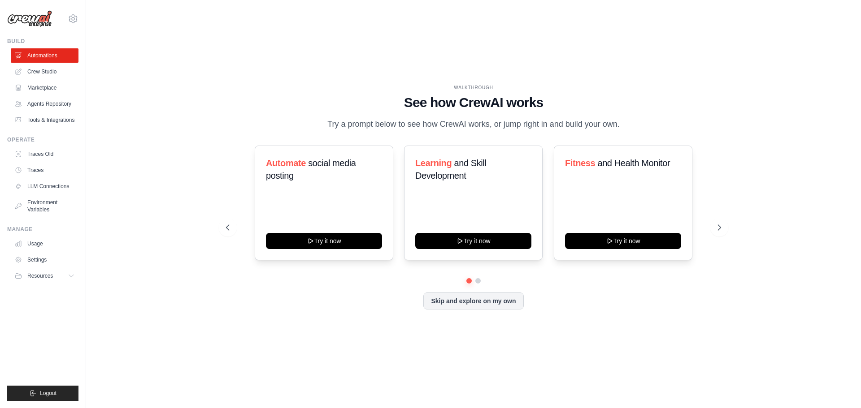 The height and width of the screenshot is (408, 861). I want to click on a: Environment Variables, so click(44, 206).